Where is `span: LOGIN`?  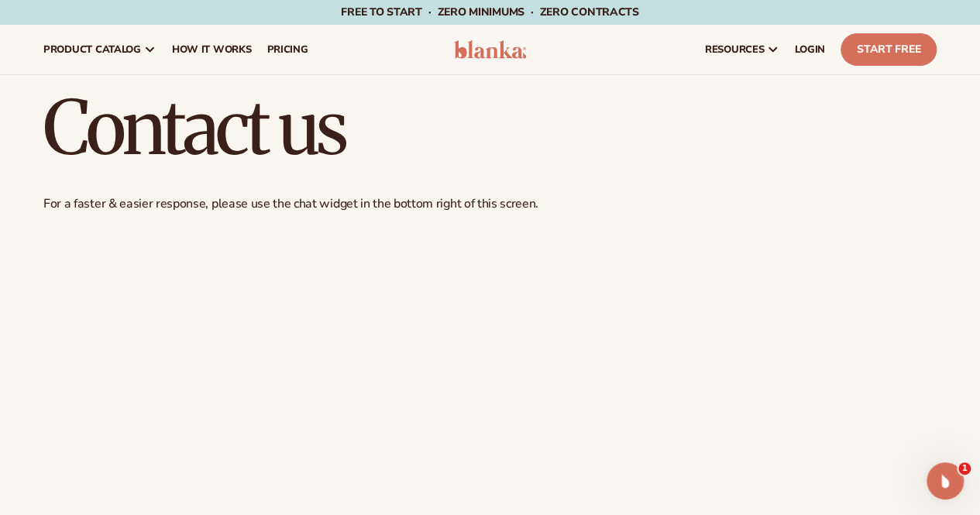
span: LOGIN is located at coordinates (809, 50).